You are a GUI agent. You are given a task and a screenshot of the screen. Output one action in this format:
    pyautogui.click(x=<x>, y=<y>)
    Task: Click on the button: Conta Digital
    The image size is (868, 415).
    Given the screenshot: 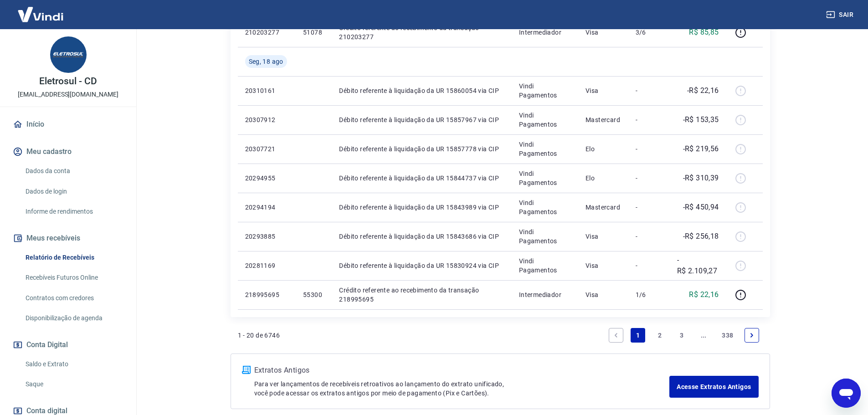 What is the action you would take?
    pyautogui.click(x=68, y=345)
    